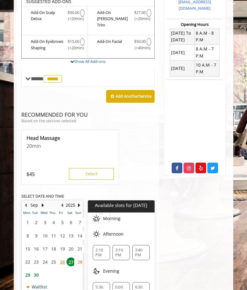  What do you see at coordinates (90, 62) in the screenshot?
I see `a: Show All Add-ons` at bounding box center [90, 62].